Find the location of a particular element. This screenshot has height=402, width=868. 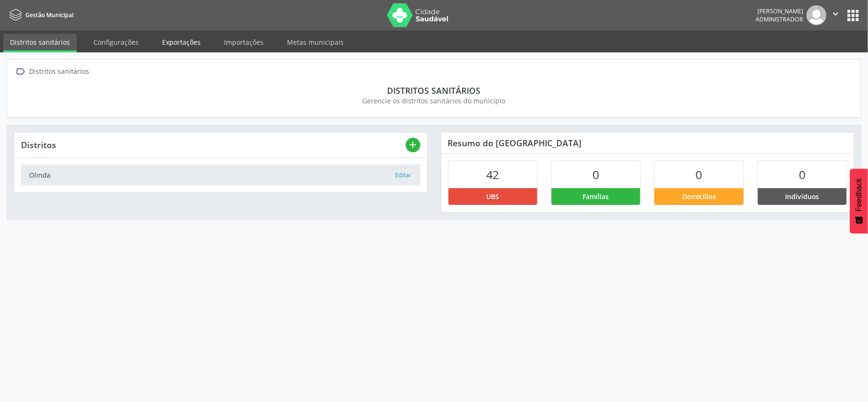

span: UBS is located at coordinates (492, 196).